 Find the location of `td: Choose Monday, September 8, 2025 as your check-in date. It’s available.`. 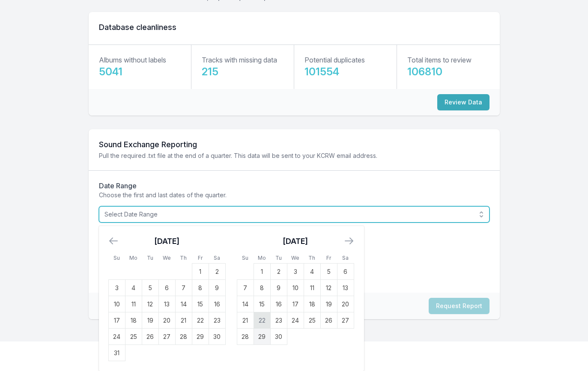

td: Choose Monday, September 8, 2025 as your check-in date. It’s available. is located at coordinates (262, 288).